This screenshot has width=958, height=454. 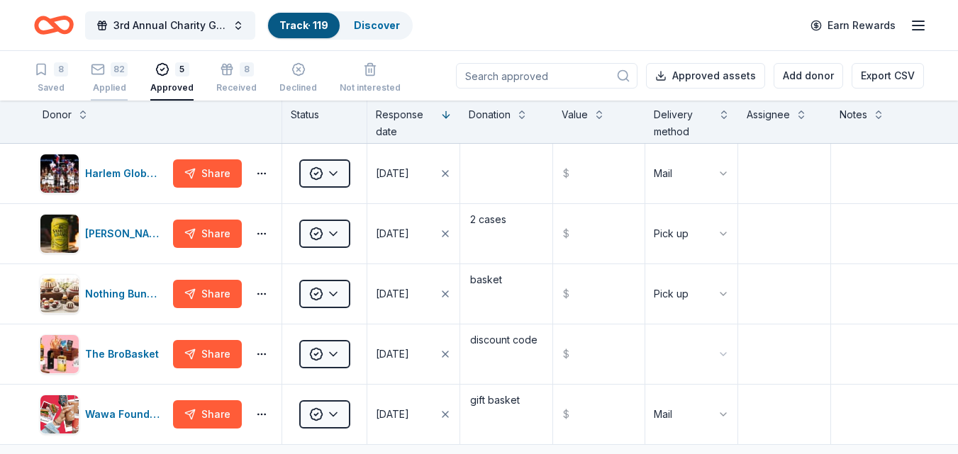 What do you see at coordinates (506, 415) in the screenshot?
I see `textarea: gift basket` at bounding box center [506, 415].